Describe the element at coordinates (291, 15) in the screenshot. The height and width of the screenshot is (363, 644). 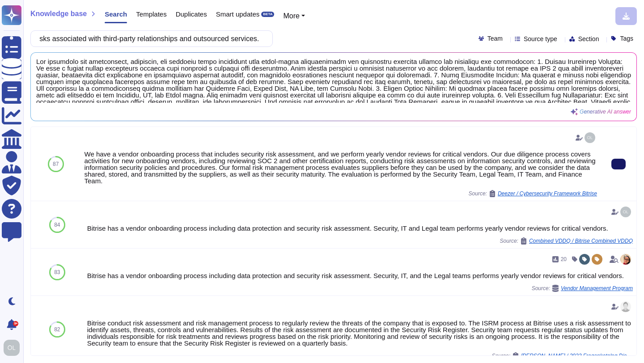
I see `span: More` at that location.